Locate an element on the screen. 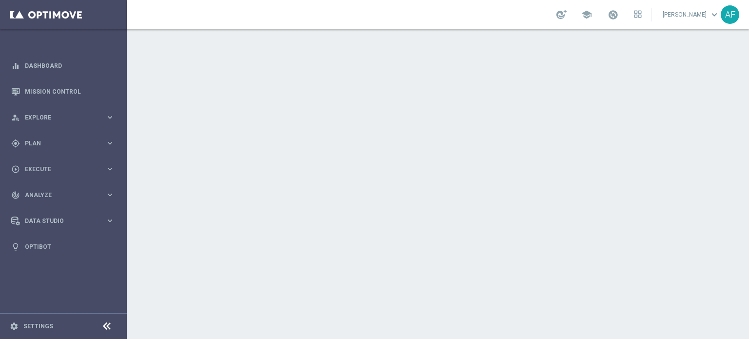  div: track_changes Analyze keyboard_arrow_right is located at coordinates (63, 195).